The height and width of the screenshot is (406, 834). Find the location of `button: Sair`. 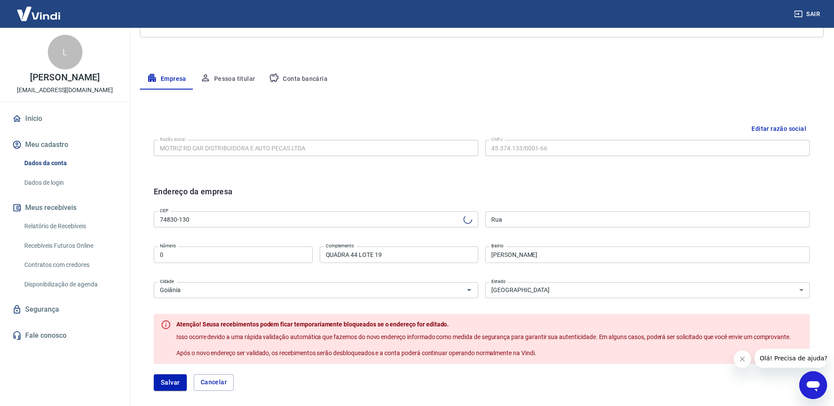

button: Sair is located at coordinates (808, 14).